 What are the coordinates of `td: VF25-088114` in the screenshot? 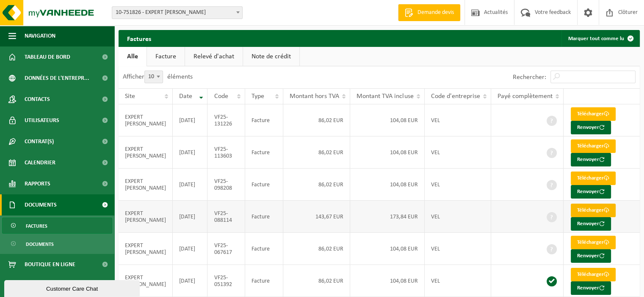 It's located at (226, 217).